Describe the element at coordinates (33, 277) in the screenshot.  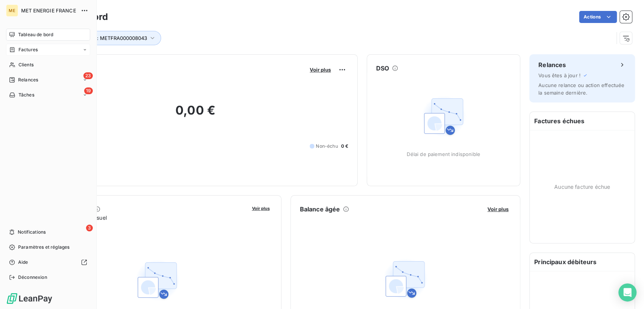
I see `span: Déconnexion` at that location.